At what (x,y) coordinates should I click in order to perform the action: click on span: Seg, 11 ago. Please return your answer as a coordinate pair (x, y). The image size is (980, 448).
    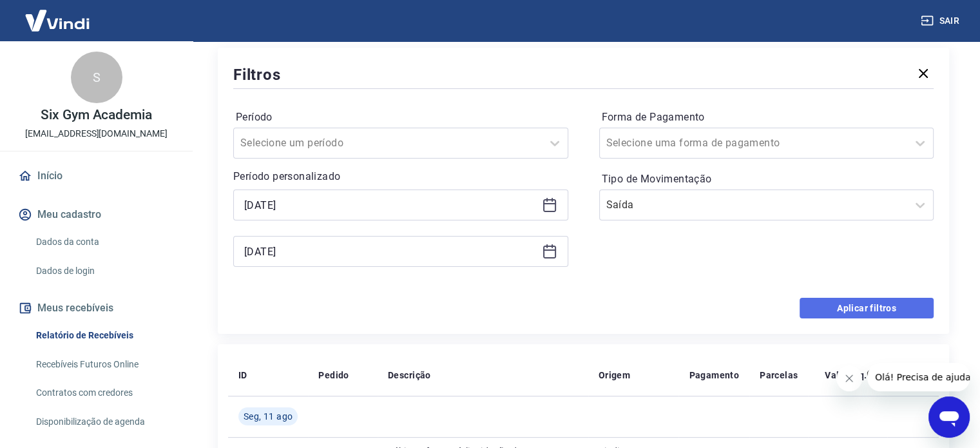
    Looking at the image, I should click on (268, 417).